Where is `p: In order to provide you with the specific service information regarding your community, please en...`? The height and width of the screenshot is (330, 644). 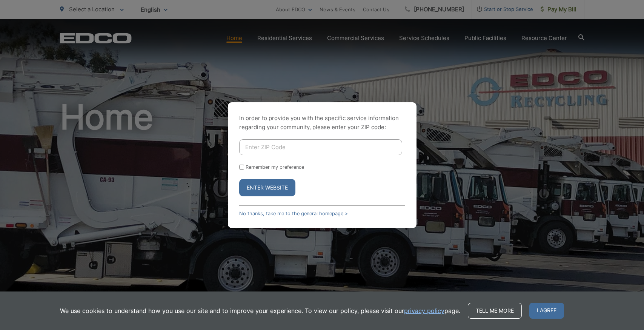 p: In order to provide you with the specific service information regarding your community, please en... is located at coordinates (322, 123).